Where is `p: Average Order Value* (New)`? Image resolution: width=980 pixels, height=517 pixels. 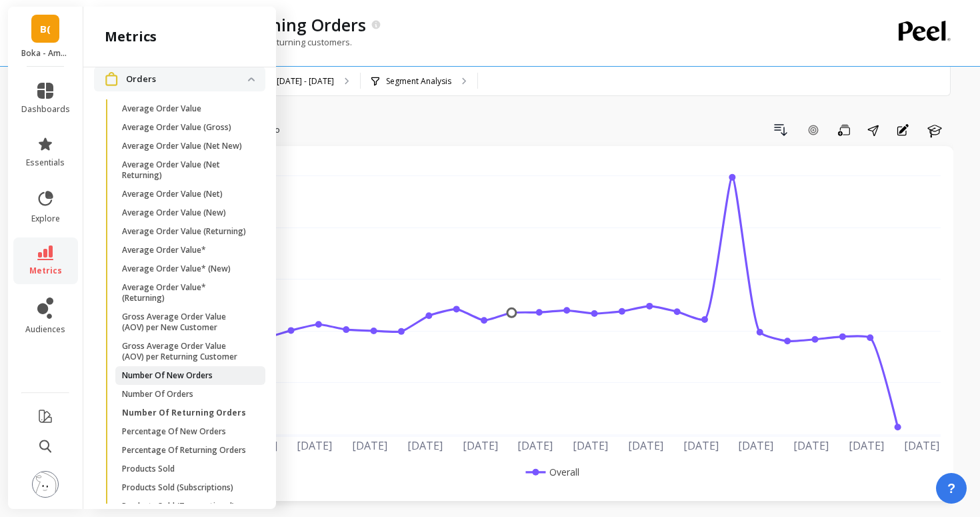
p: Average Order Value* (New) is located at coordinates (176, 268).